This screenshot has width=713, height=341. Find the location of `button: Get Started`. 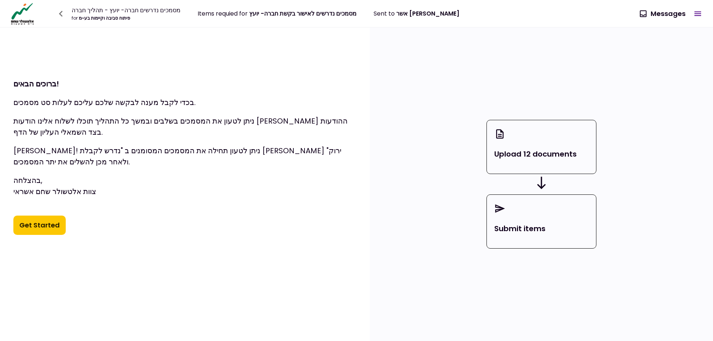

button: Get Started is located at coordinates (39, 225).